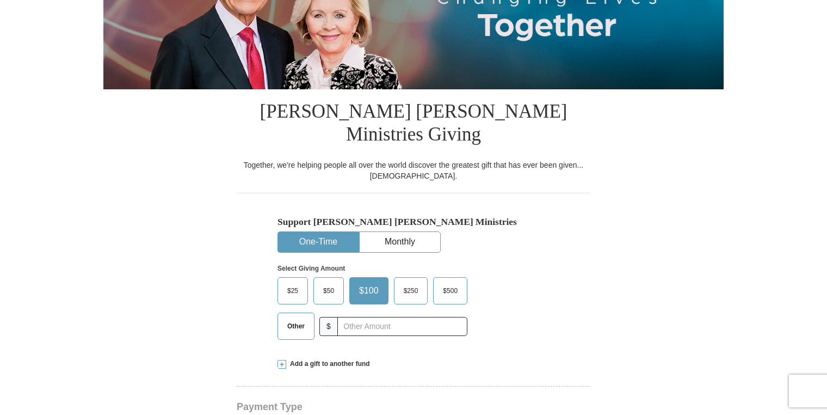  Describe the element at coordinates (329, 290) in the screenshot. I see `span: $50` at that location.